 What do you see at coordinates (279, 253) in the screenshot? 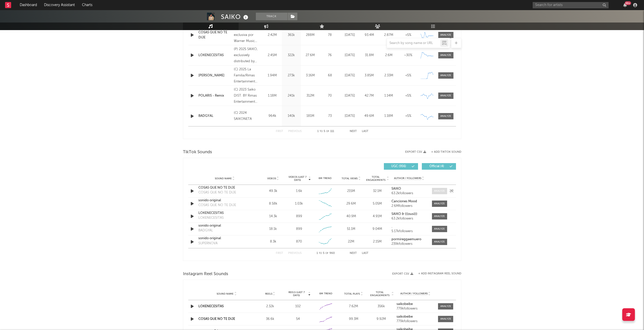
I see `button: First` at bounding box center [279, 253].